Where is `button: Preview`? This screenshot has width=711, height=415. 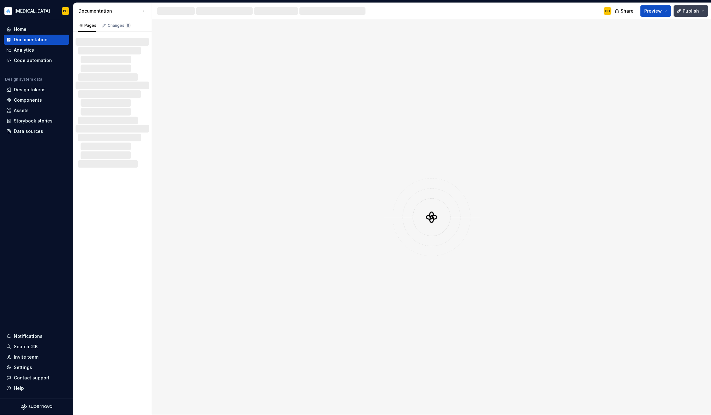 button: Preview is located at coordinates (656, 11).